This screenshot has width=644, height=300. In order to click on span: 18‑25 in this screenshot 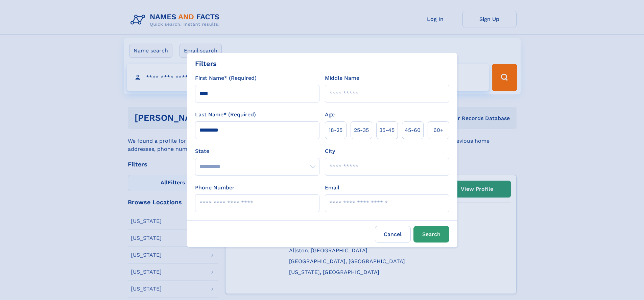, I will do `click(336, 130)`.